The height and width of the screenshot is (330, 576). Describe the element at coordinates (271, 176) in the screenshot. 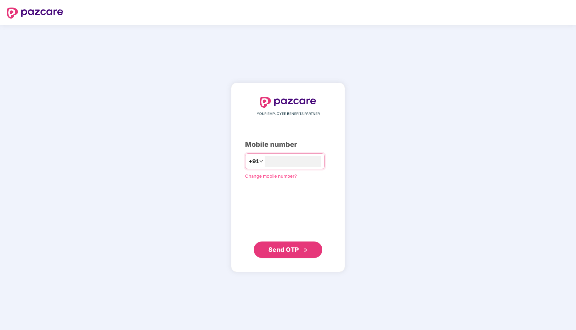

I see `span: Change mobile number?` at that location.